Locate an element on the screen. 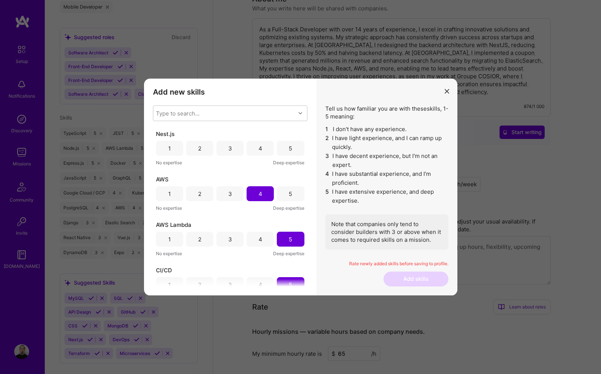 The width and height of the screenshot is (601, 374). li: I have light experience, and I can ramp up quickly. is located at coordinates (387, 143).